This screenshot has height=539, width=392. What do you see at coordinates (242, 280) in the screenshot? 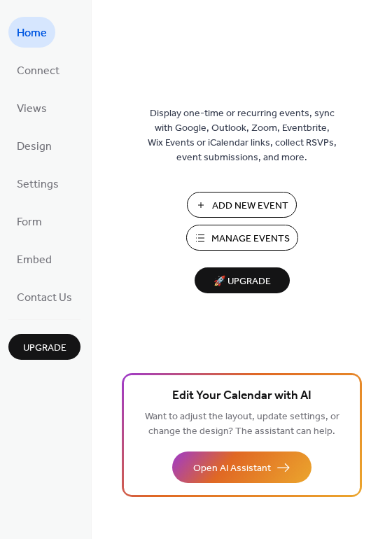
I see `button: 🚀 Upgrade` at bounding box center [242, 280].